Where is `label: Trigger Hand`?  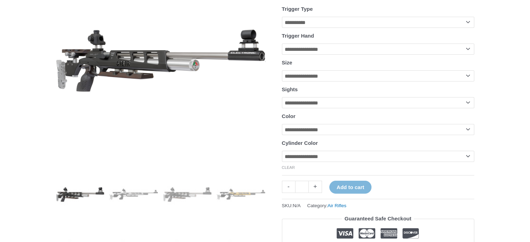 label: Trigger Hand is located at coordinates (298, 36).